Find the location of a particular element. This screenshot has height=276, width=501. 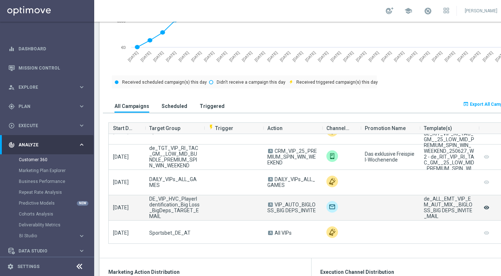

div: play_circle_outline Execute keyboard_arrow_right is located at coordinates (47, 126).